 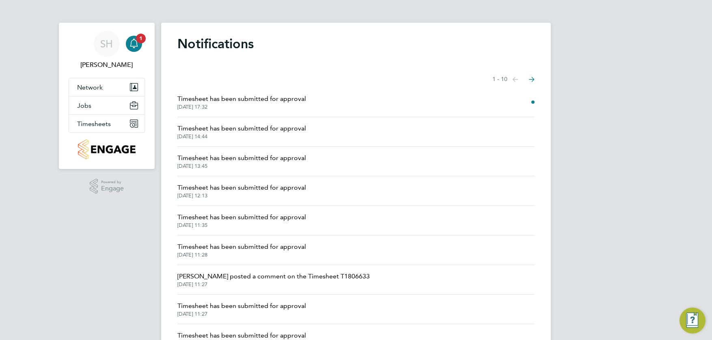 What do you see at coordinates (499, 80) in the screenshot?
I see `span: 1 - 10` at bounding box center [499, 80].